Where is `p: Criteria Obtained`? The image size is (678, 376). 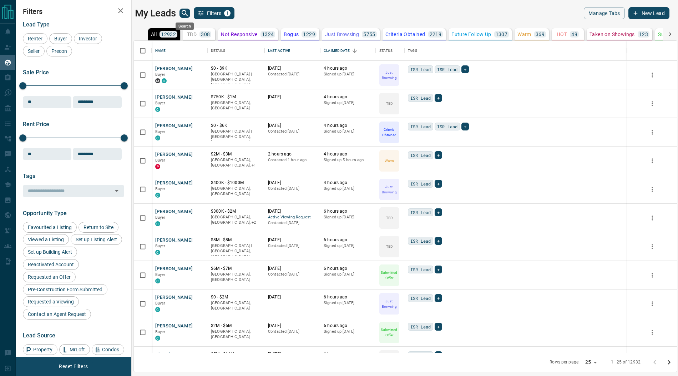 p: Criteria Obtained is located at coordinates (389, 132).